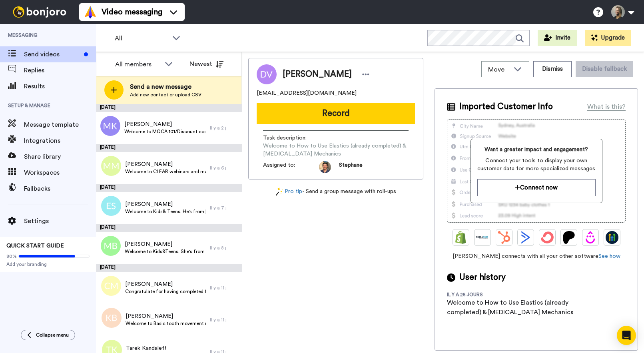  What do you see at coordinates (553, 69) in the screenshot?
I see `button: Dismiss` at bounding box center [553, 69].